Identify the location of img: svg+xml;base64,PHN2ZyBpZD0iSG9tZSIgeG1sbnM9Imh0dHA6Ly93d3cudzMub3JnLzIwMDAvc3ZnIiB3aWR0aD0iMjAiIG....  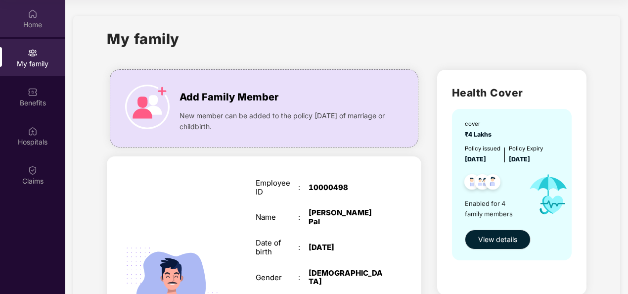
(33, 14).